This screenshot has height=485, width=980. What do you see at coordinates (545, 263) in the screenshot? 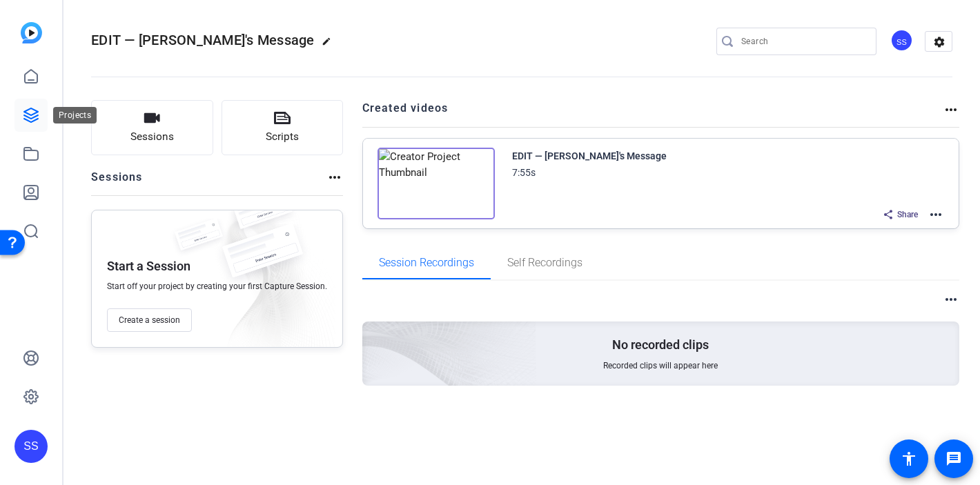
I see `span: Self Recordings` at bounding box center [545, 263].